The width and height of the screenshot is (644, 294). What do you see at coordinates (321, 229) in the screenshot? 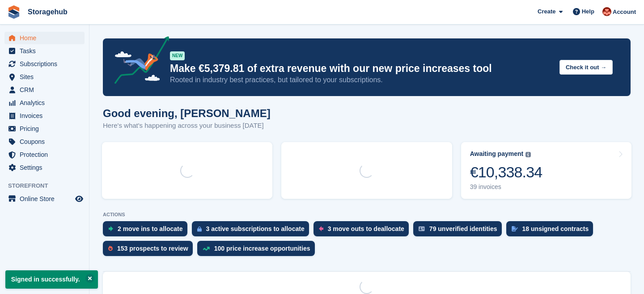
I see `img: move_outs_to_deallocate_icon-f764333ba52eb49d3ac5e1228854f67142a1ed5810a6f6cc68b1a99e826820c5.svg` at bounding box center [321, 229].